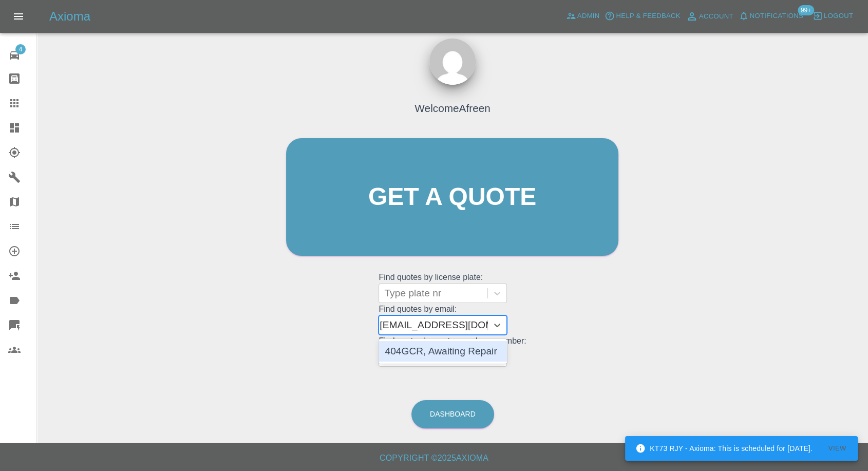 This screenshot has width=868, height=471. Describe the element at coordinates (838, 16) in the screenshot. I see `span: Logout` at that location.